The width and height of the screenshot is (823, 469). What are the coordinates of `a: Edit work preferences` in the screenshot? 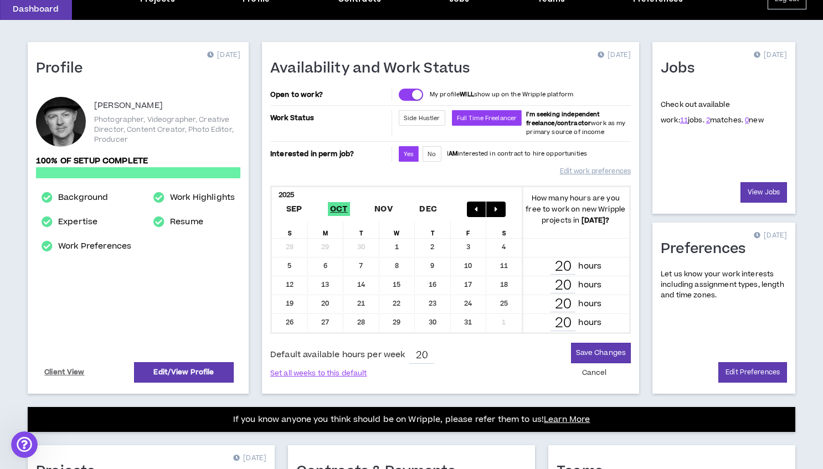 It's located at (595, 171).